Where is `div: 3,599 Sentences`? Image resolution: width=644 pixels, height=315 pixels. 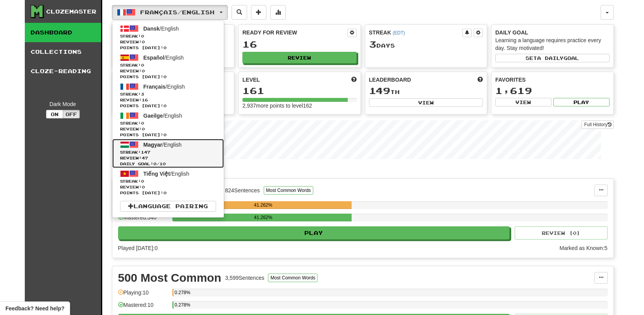 div: 3,599 Sentences is located at coordinates (245, 278).